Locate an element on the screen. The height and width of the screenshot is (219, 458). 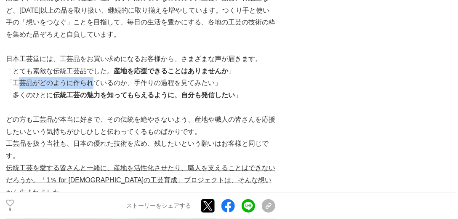
p: 「多くのひとに 」 is located at coordinates (140, 95).